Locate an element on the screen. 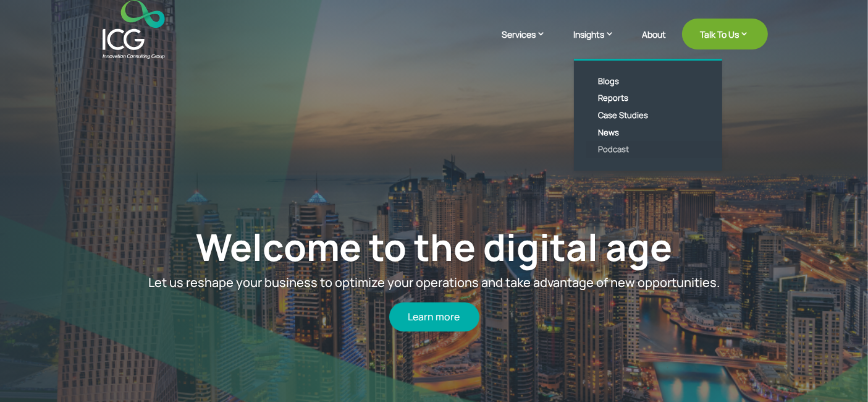 This screenshot has width=868, height=402. a: Podcast is located at coordinates (658, 150).